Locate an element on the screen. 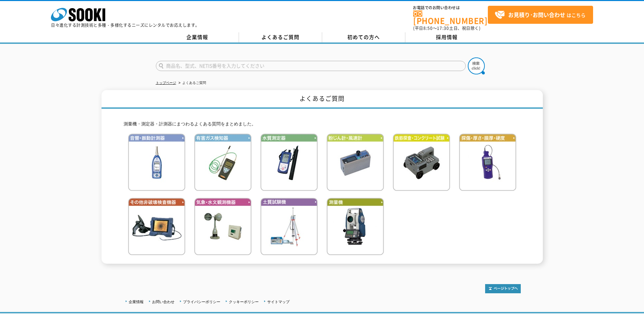  img: 測量機 is located at coordinates (355, 226).